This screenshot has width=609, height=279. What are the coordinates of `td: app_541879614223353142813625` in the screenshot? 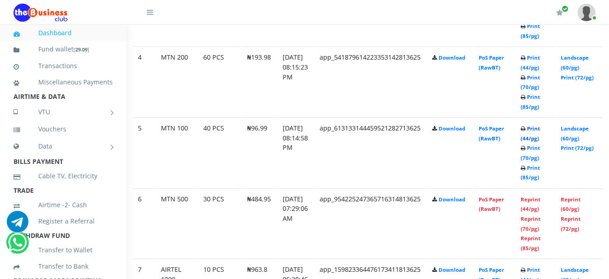 It's located at (370, 81).